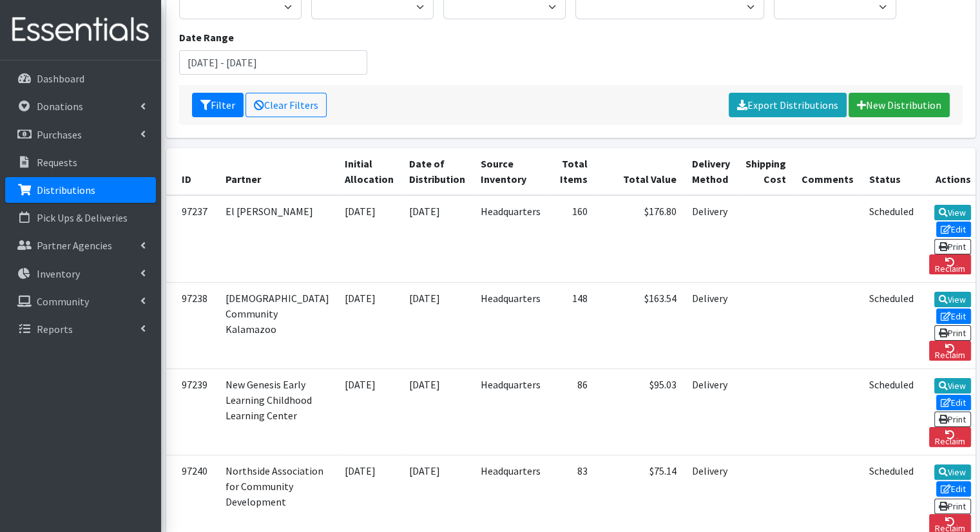 This screenshot has height=532, width=980. Describe the element at coordinates (81, 330) in the screenshot. I see `a: Reports` at that location.